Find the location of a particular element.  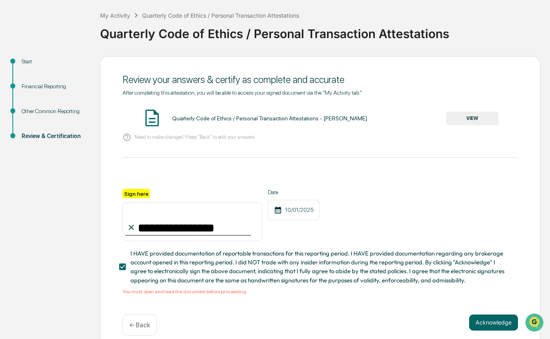

span: Data Lookup is located at coordinates (33, 120).